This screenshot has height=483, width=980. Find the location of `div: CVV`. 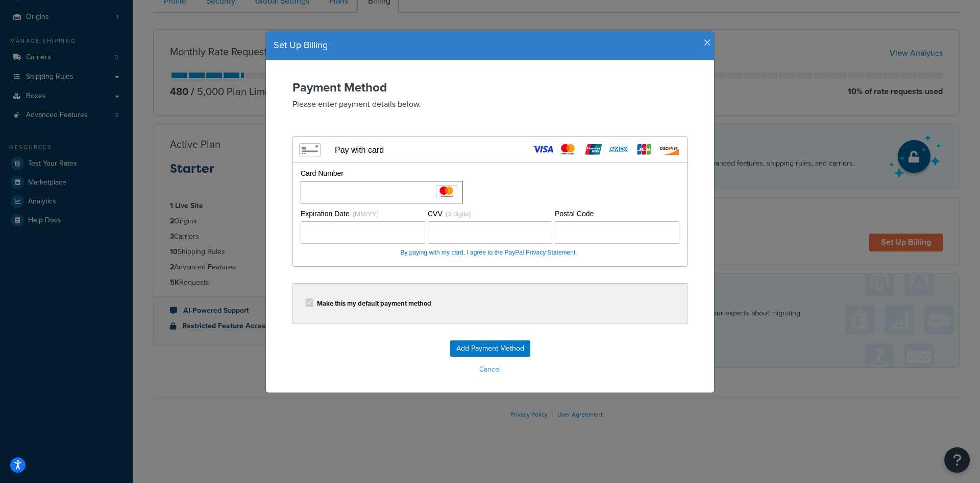

div: CVV is located at coordinates (490, 214).